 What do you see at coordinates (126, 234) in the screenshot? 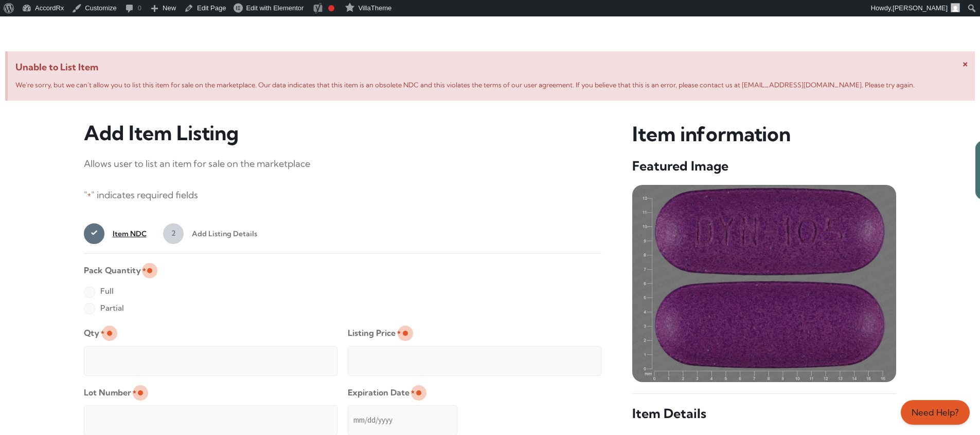
I see `span: Item NDC` at bounding box center [126, 234].